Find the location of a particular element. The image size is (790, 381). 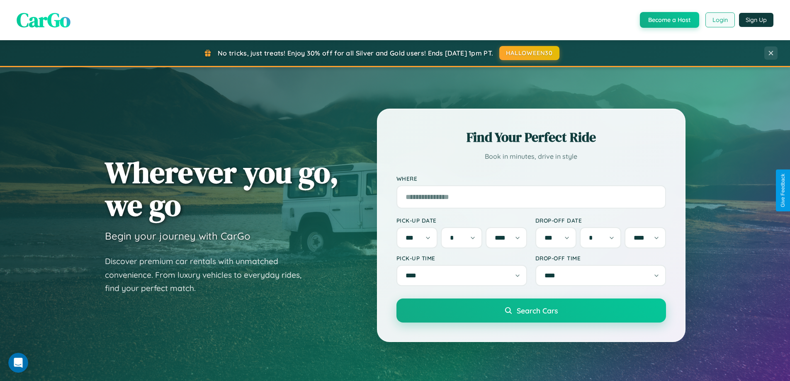

span: Search Cars is located at coordinates (537, 310).